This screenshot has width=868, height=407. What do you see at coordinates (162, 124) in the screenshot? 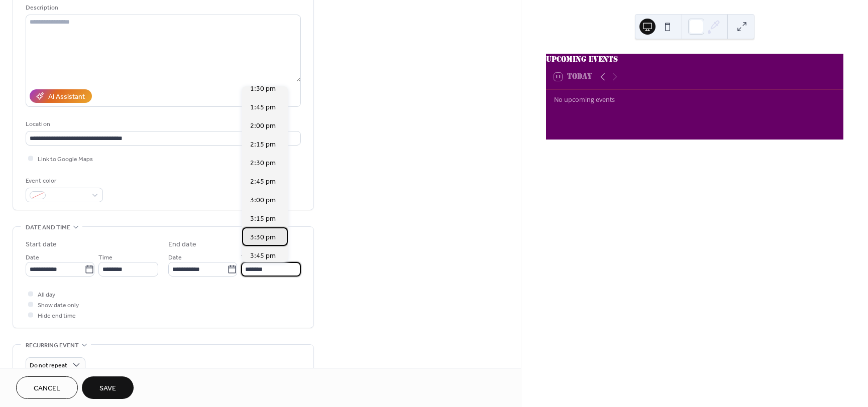
I see `div: Location` at bounding box center [162, 124].